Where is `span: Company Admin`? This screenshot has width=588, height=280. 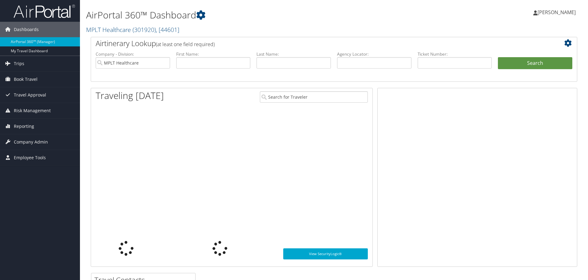
span: Company Admin is located at coordinates (31, 142).